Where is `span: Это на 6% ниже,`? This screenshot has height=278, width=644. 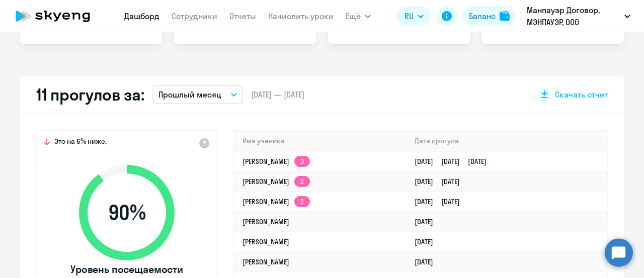
span: Это на 6% ниже, is located at coordinates (80, 142).